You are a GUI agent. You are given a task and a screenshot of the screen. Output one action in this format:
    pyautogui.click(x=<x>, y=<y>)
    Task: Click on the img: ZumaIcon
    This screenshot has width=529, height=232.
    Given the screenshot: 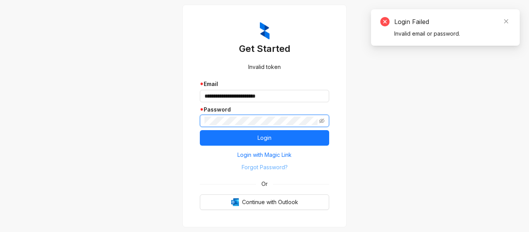 What is the action you would take?
    pyautogui.click(x=264, y=31)
    